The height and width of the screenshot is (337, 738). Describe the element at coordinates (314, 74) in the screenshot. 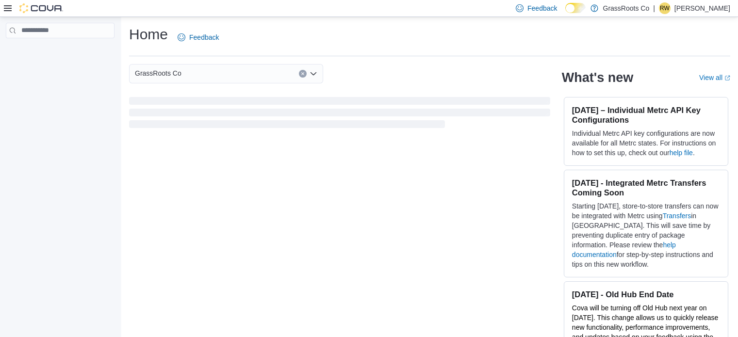

I see `button: Open list of options` at that location.